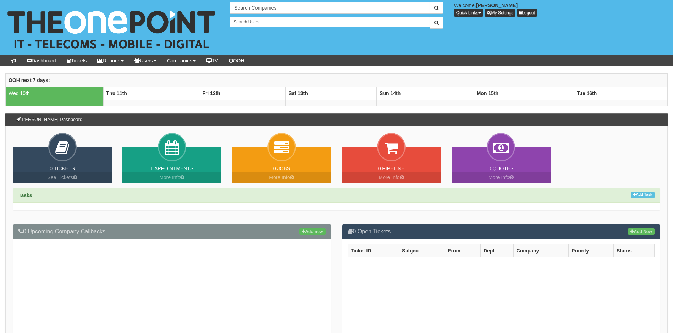 Image resolution: width=673 pixels, height=333 pixels. What do you see at coordinates (633, 250) in the screenshot?
I see `th: Status` at bounding box center [633, 250].